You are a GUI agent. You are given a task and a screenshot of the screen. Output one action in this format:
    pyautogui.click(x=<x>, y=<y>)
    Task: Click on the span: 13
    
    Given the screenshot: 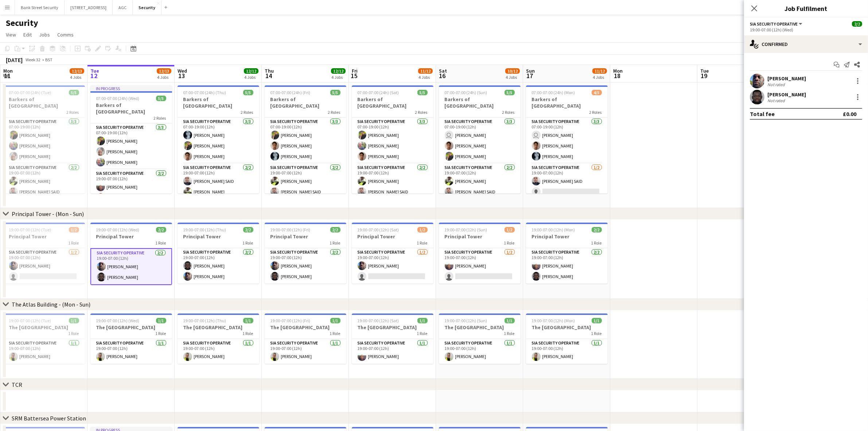 What is the action you would take?
    pyautogui.click(x=181, y=75)
    